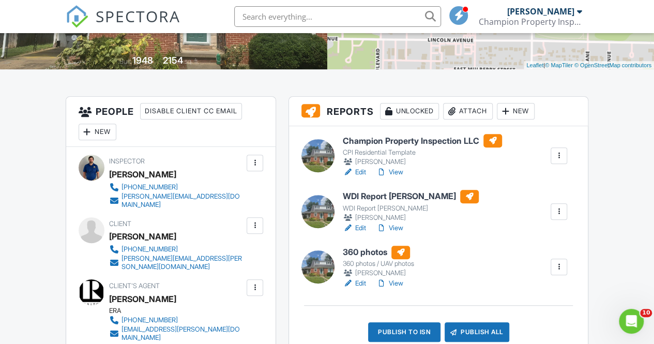  I want to click on a: SPECTORA, so click(123, 25).